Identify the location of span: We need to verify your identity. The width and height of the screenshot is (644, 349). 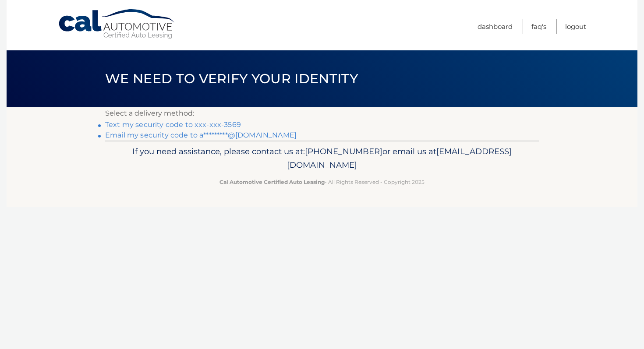
(231, 79).